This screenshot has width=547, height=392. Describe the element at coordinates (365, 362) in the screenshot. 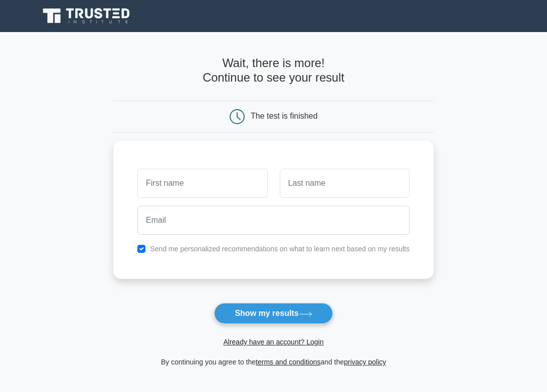

I see `a: privacy policy` at that location.